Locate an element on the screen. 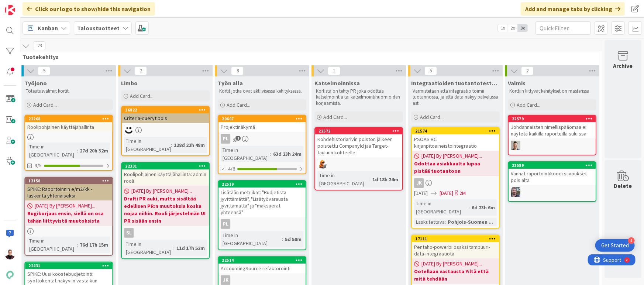 This screenshot has height=285, width=644. div: 2M is located at coordinates (462, 193).